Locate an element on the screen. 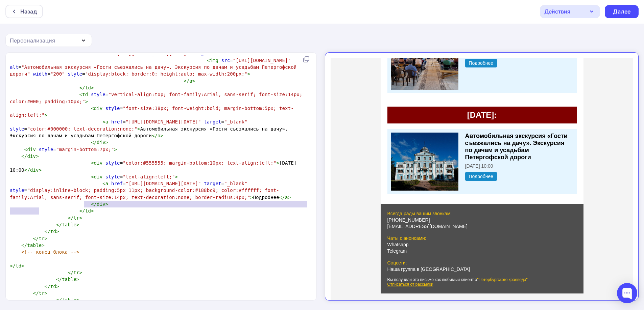  span: src is located at coordinates (226, 61).